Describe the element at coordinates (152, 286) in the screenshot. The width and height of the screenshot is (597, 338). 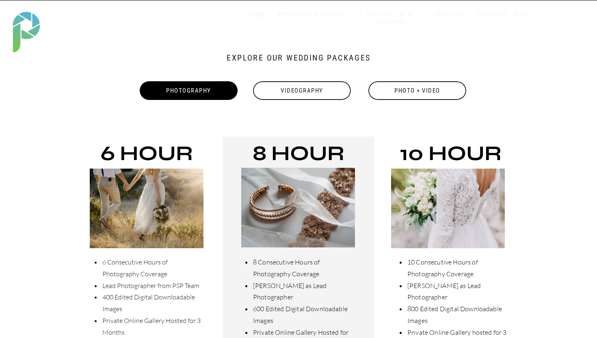
I see `li: Lead Photographer from PSP Team` at that location.